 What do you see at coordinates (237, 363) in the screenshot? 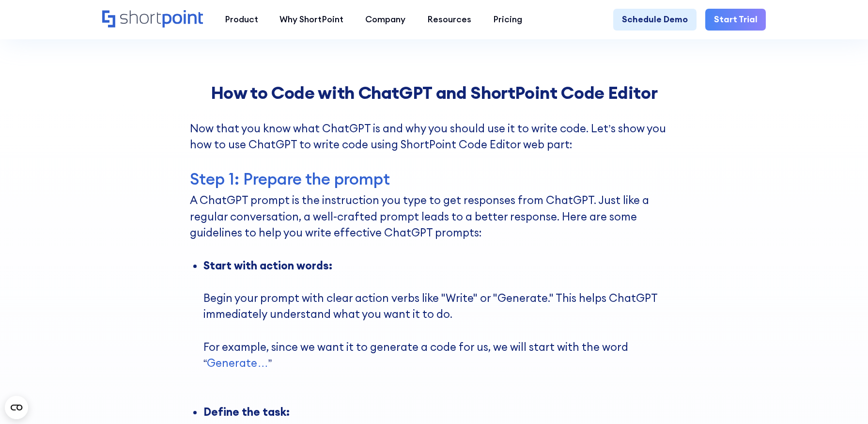
I see `strong: Generate…` at bounding box center [237, 363].